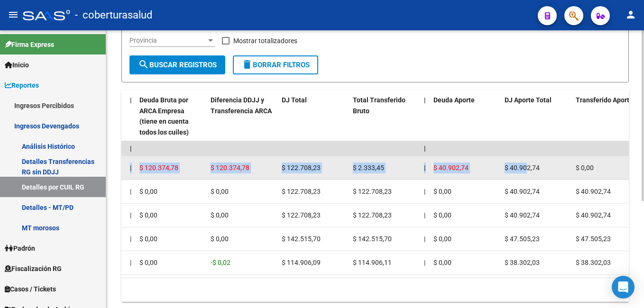 The height and width of the screenshot is (308, 644). Describe the element at coordinates (164, 116) in the screenshot. I see `span: Deuda Bruta por ARCA Empresa (tiene en cuenta todos los cuiles)` at that location.